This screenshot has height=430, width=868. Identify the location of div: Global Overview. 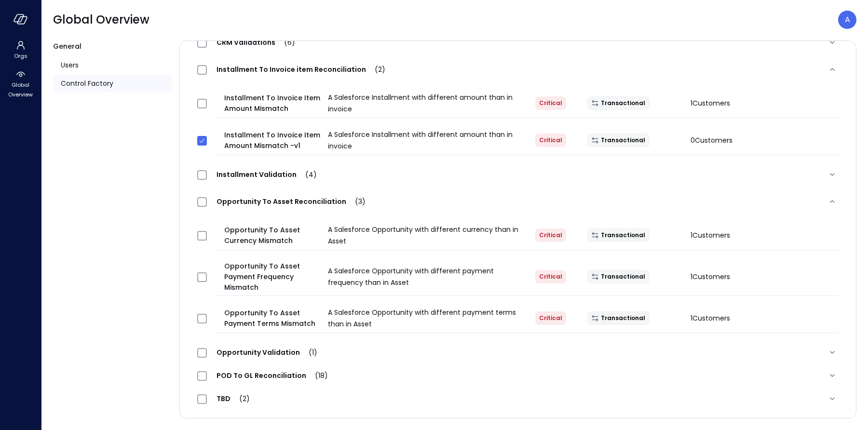
(20, 84).